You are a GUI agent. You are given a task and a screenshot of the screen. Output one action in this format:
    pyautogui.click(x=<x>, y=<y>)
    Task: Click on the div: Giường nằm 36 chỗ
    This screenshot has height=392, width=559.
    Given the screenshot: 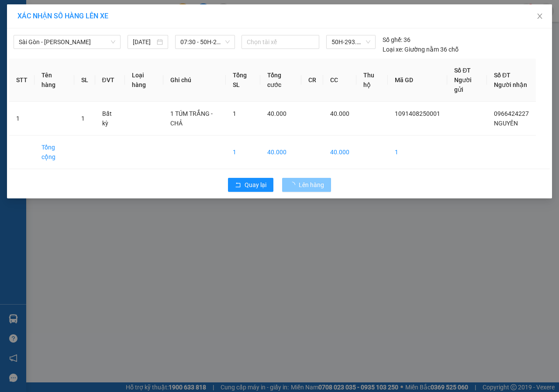 What is the action you would take?
    pyautogui.click(x=420, y=49)
    